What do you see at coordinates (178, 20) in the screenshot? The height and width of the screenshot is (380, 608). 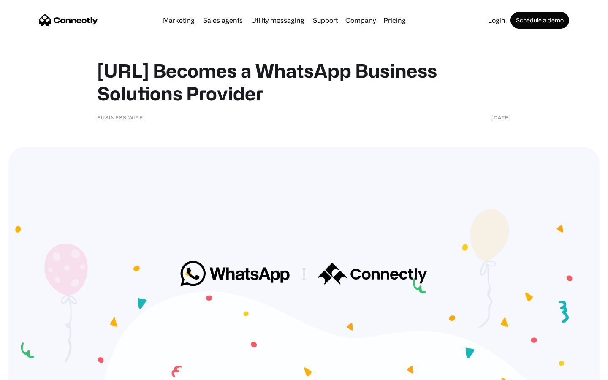 I see `a: Marketing` at bounding box center [178, 20].